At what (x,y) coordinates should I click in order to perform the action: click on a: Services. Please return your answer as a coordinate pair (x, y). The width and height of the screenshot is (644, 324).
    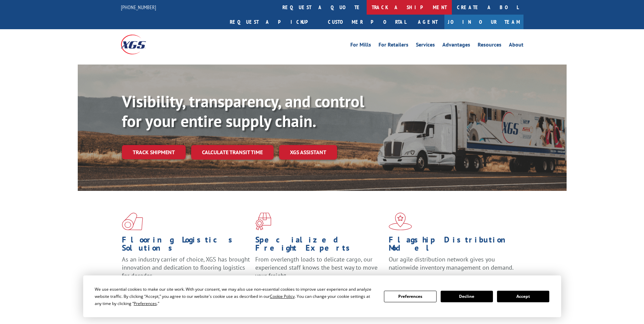
    Looking at the image, I should click on (425, 46).